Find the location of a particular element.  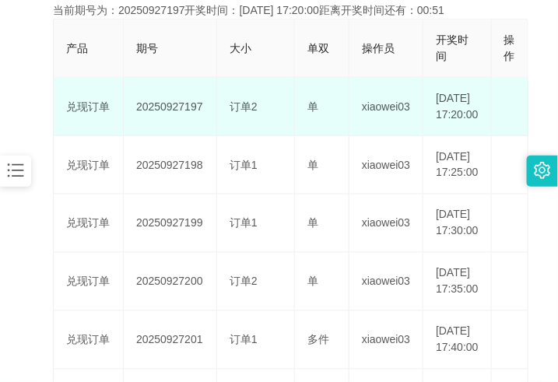

span: 开奖时间 is located at coordinates (452, 47).